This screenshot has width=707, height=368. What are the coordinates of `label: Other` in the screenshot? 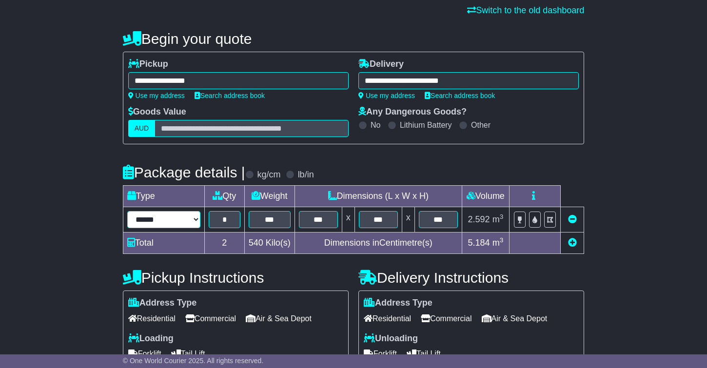 It's located at (481, 125).